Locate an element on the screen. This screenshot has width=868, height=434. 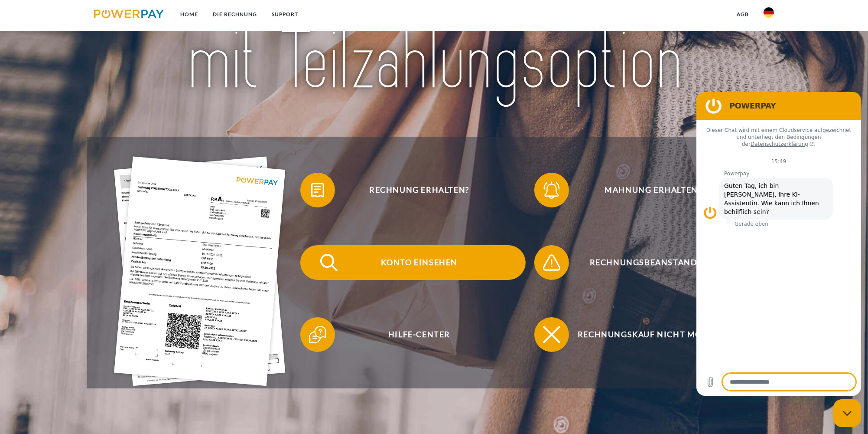
span: Konto einsehen is located at coordinates (419, 262).